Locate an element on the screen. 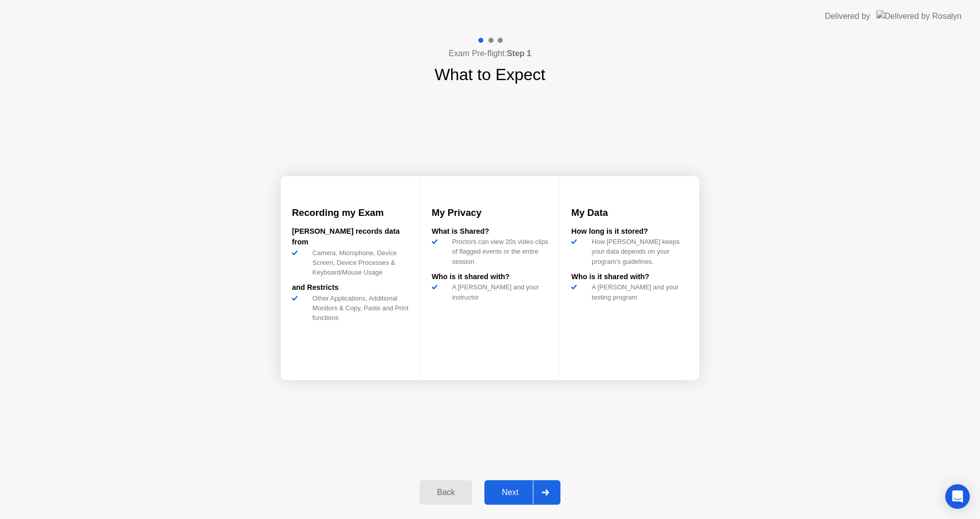  img: Delivered by Rosalyn is located at coordinates (919, 16).